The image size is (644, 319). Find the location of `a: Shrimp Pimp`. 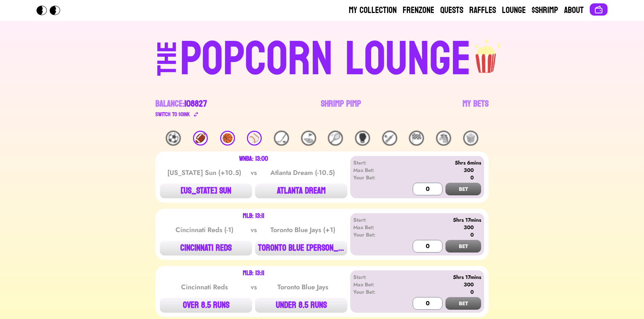

a: Shrimp Pimp is located at coordinates (341, 109).